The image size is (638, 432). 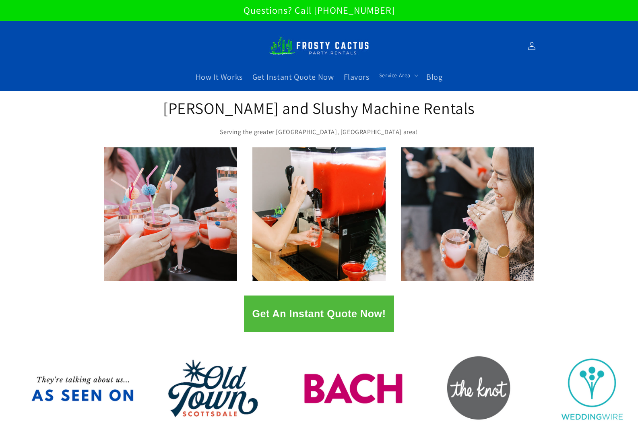 I want to click on span: Service Area, so click(x=395, y=75).